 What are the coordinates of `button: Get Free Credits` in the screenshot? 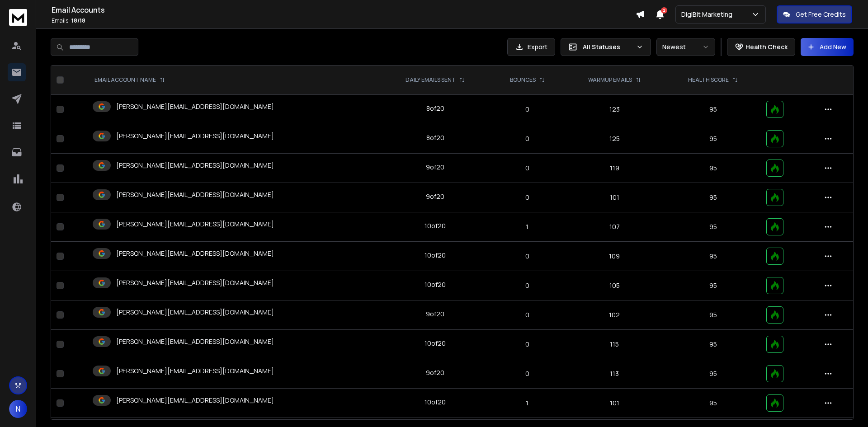 It's located at (814, 14).